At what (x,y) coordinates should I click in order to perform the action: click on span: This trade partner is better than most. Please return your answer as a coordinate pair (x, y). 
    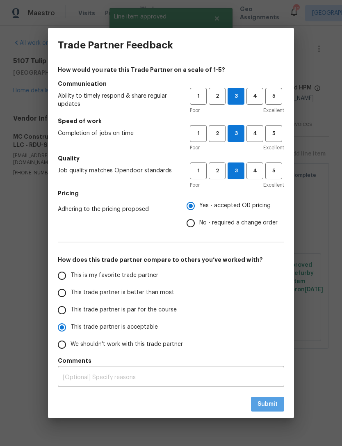
    Looking at the image, I should click on (122, 292).